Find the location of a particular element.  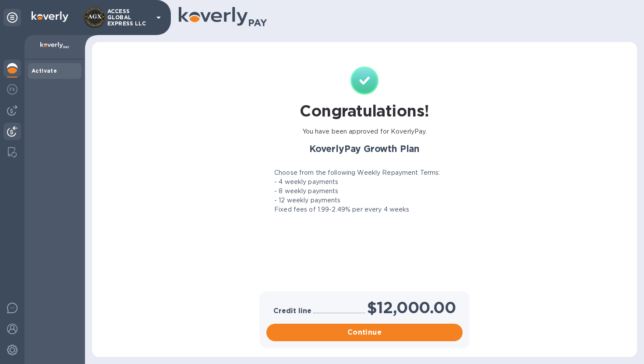

p: You have been approved for KoverlyPay. is located at coordinates (365, 131).